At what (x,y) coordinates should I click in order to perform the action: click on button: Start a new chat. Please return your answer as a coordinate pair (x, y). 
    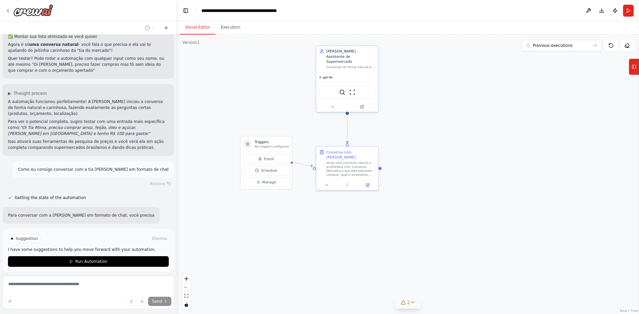
    Looking at the image, I should click on (166, 28).